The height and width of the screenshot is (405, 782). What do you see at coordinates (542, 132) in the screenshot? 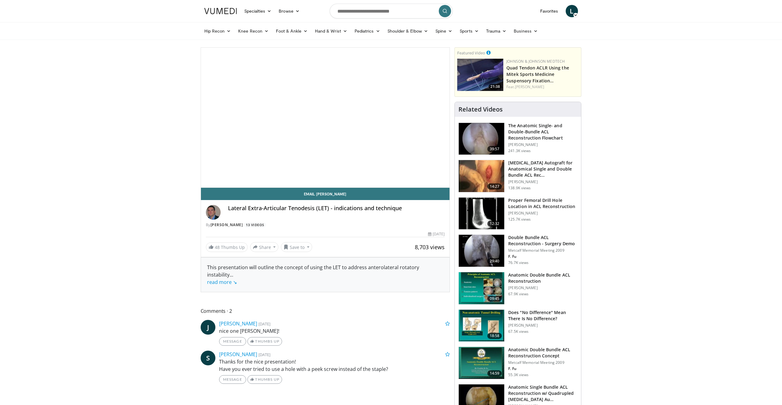
I see `h3: The Anatomic Single- and Double-Bundle ACL Reconstruction Flowchart` at bounding box center [542, 132].